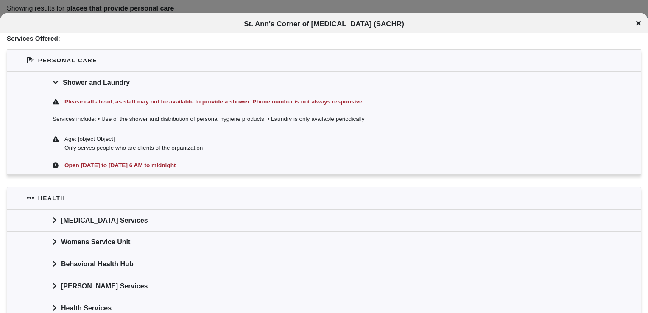 The width and height of the screenshot is (648, 313). I want to click on div: Age: [object Object], so click(330, 139).